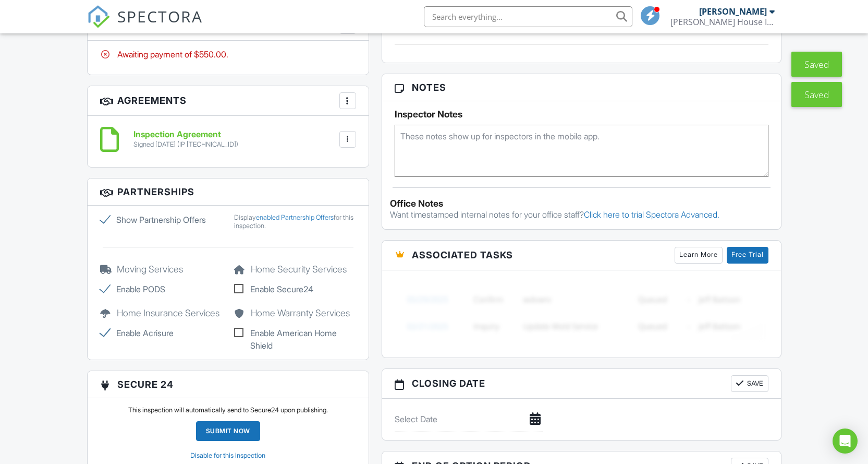 The height and width of the screenshot is (464, 868). Describe the element at coordinates (722, 22) in the screenshot. I see `div: Lee House Inspections LLC` at that location.